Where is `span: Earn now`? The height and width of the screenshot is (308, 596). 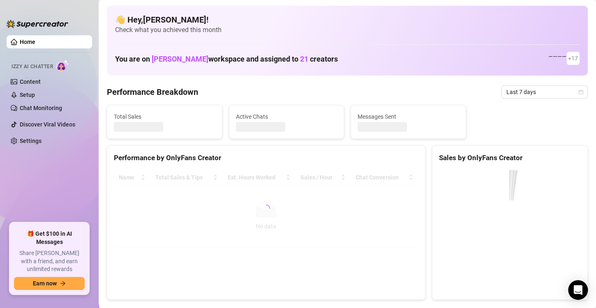
span: Earn now is located at coordinates (45, 284).